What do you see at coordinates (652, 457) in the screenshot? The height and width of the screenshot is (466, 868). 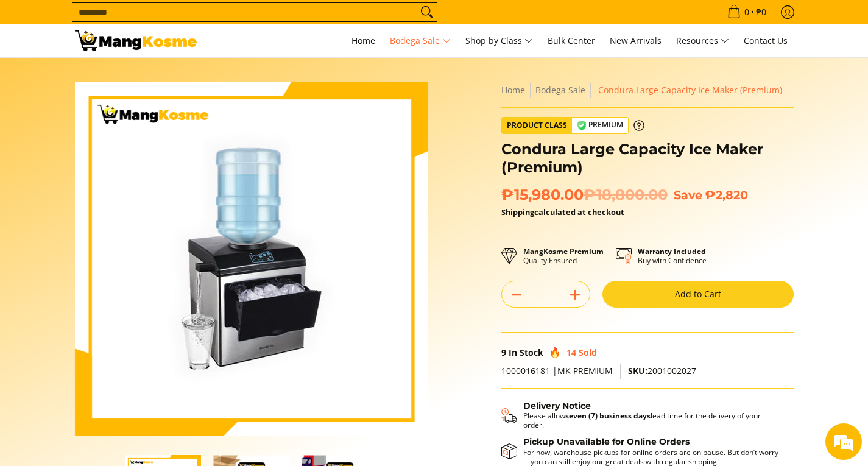 I see `p: For now, warehouse pickups for online orders are on pause. But don’t worry—you can still enjoy ou...` at bounding box center [652, 457].